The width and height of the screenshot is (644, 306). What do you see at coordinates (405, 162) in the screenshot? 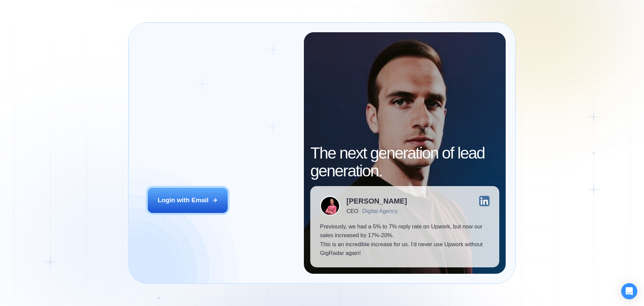
I see `h2: The next generation of lead generation.` at bounding box center [405, 162].